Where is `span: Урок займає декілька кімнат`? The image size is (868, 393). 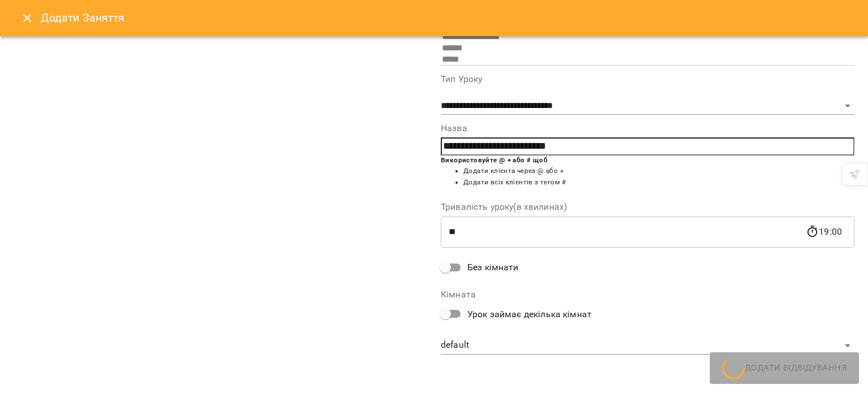
span: Урок займає декілька кімнат is located at coordinates (530, 314).